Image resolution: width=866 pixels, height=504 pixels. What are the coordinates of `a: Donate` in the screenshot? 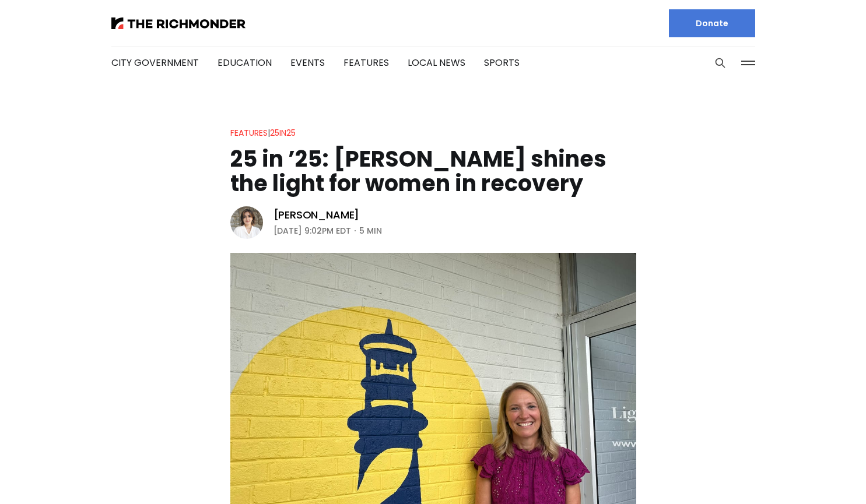 It's located at (712, 23).